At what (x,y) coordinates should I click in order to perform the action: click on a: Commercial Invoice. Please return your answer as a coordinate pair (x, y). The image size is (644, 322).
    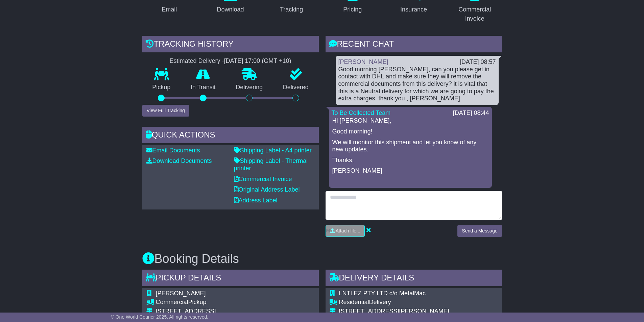
    Looking at the image, I should click on (263, 179).